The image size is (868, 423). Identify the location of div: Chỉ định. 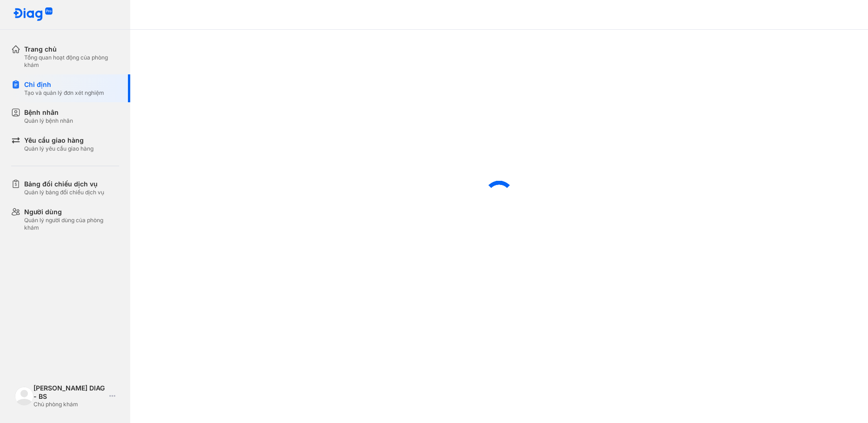
(64, 85).